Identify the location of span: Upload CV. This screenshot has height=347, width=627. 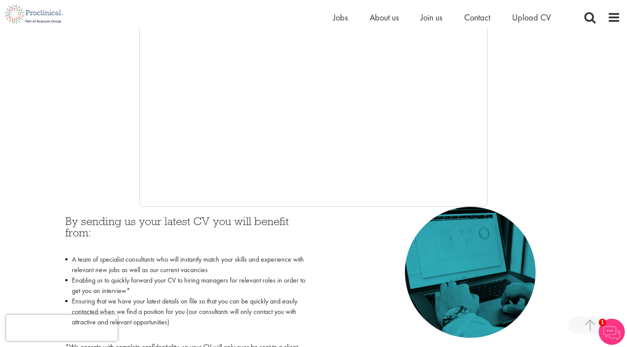
(531, 17).